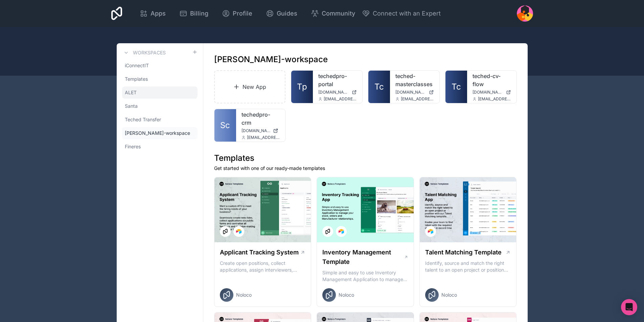 Image resolution: width=644 pixels, height=322 pixels. What do you see at coordinates (153, 14) in the screenshot?
I see `a: Apps` at bounding box center [153, 14].